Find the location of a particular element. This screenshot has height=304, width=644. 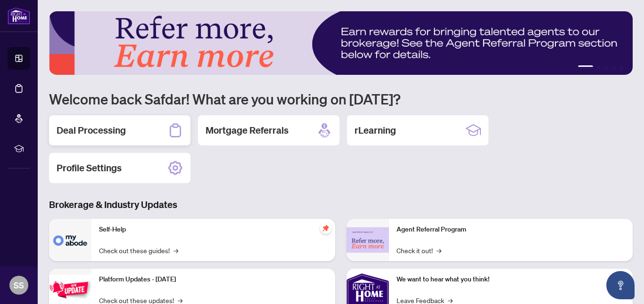

h2: Mortgage Referrals is located at coordinates (247, 131).